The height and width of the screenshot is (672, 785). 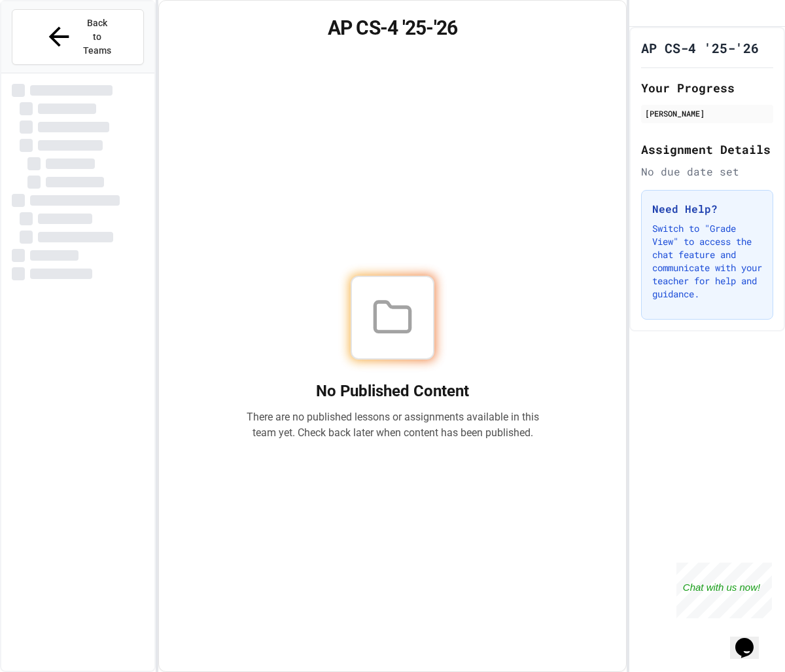 What do you see at coordinates (708, 209) in the screenshot?
I see `h3: Need Help?` at bounding box center [708, 209].